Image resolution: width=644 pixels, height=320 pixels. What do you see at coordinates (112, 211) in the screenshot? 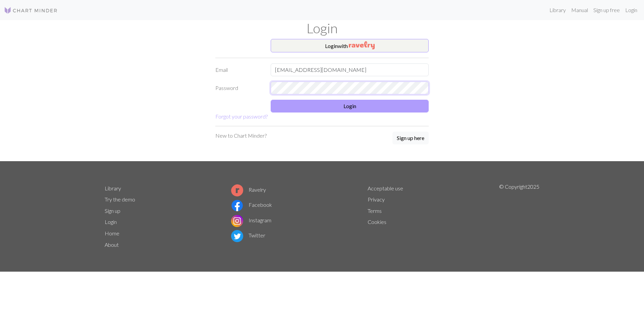
I see `a: Sign up` at bounding box center [112, 211].